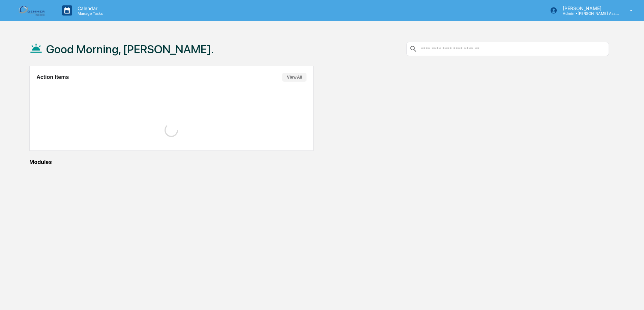  Describe the element at coordinates (294, 77) in the screenshot. I see `a: View All` at that location.